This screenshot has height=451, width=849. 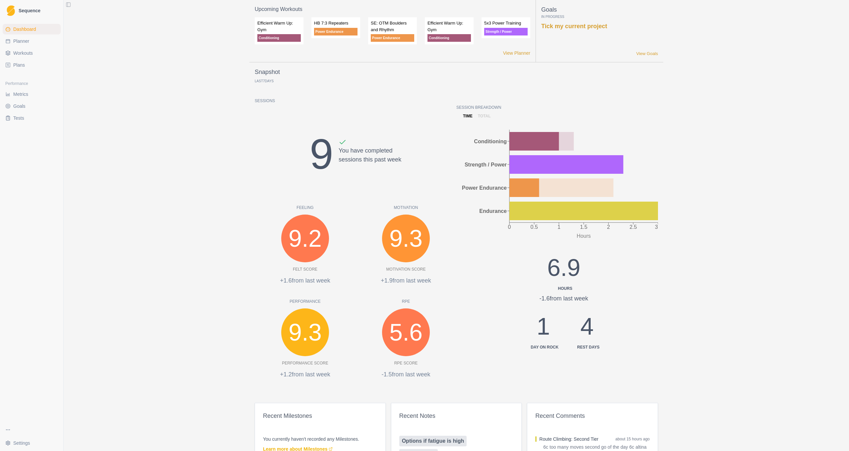 I want to click on div: Recent Comments, so click(x=593, y=416).